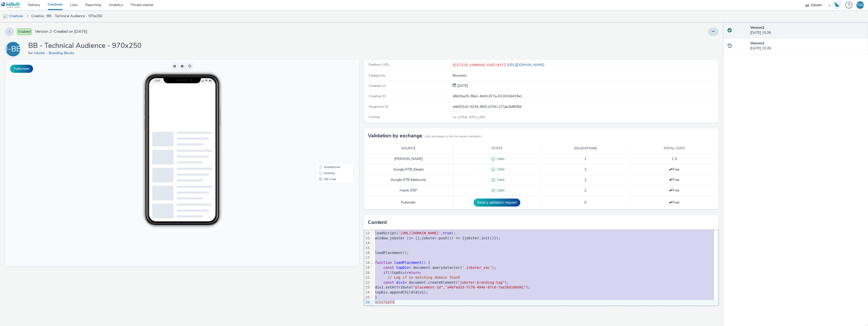 The width and height of the screenshot is (868, 326). Describe the element at coordinates (413, 273) in the screenshot. I see `span: return` at that location.